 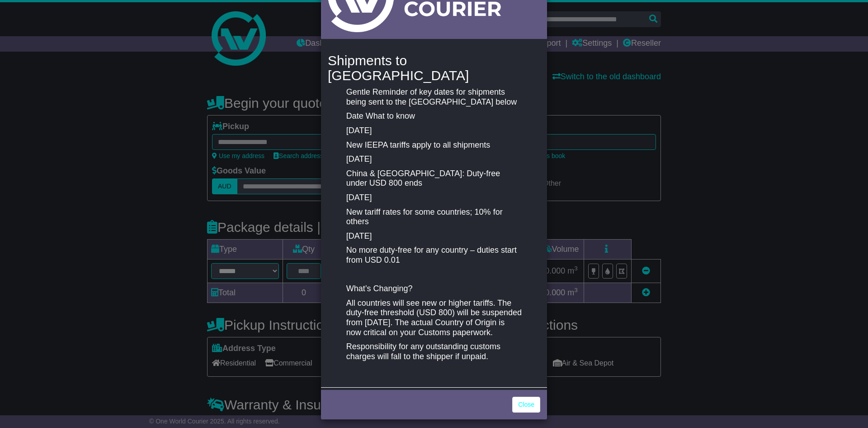 What do you see at coordinates (434, 255) in the screenshot?
I see `p: No more duty-free for any country – duties start from USD 0.01` at bounding box center [434, 255].